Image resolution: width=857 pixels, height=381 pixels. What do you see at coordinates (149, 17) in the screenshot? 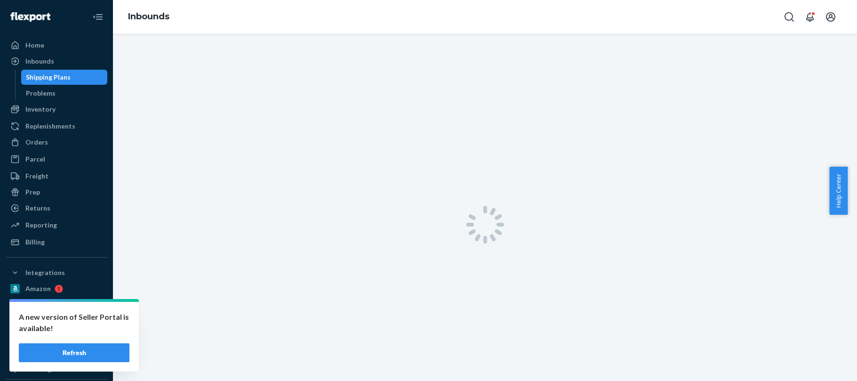
I see `ol: breadcrumbs` at bounding box center [149, 17].